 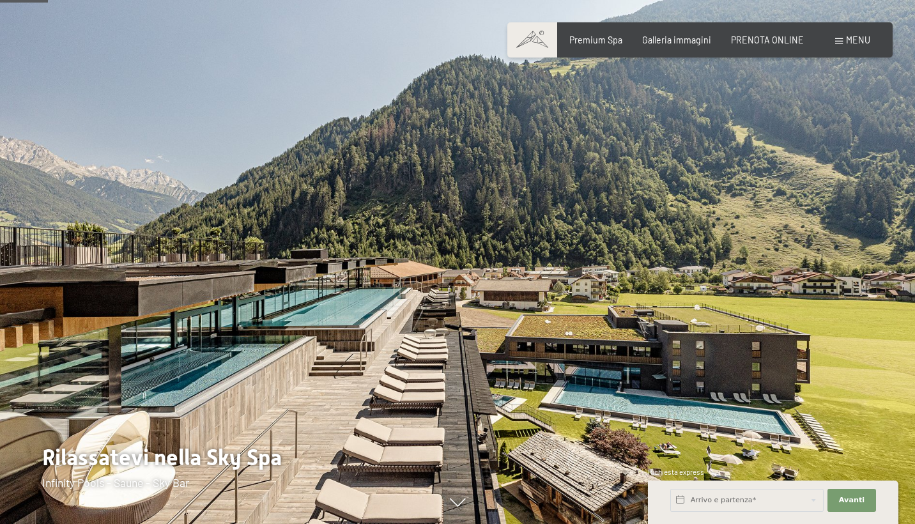 I want to click on a: Galleria immagini, so click(x=676, y=40).